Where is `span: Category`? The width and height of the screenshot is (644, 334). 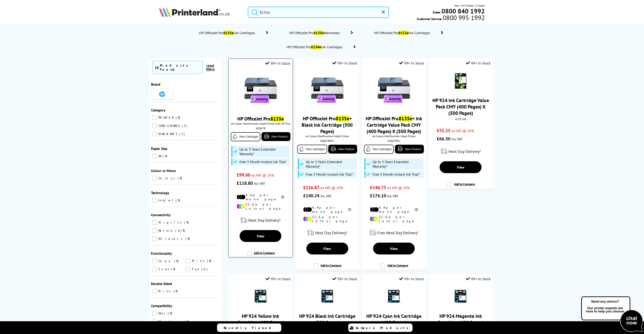 span: Category is located at coordinates (158, 110).